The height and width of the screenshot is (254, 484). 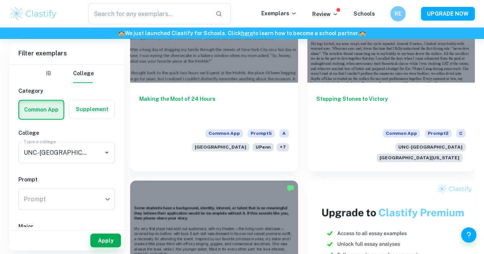 I want to click on span: + 7, so click(x=282, y=147).